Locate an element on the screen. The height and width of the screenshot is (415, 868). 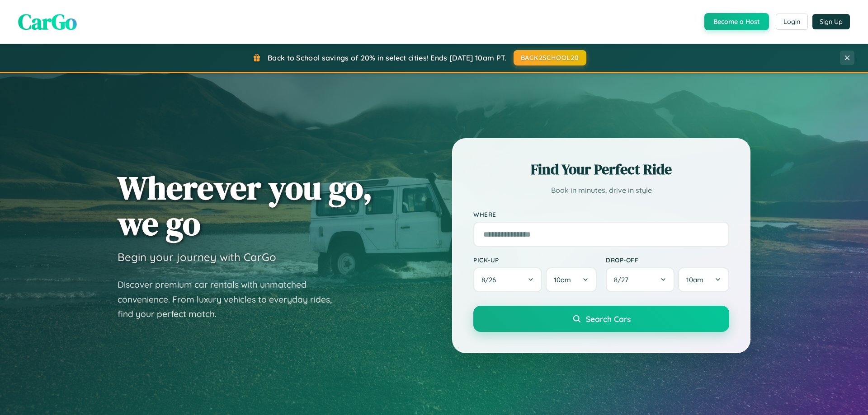
button: 8/26 is located at coordinates (508, 280).